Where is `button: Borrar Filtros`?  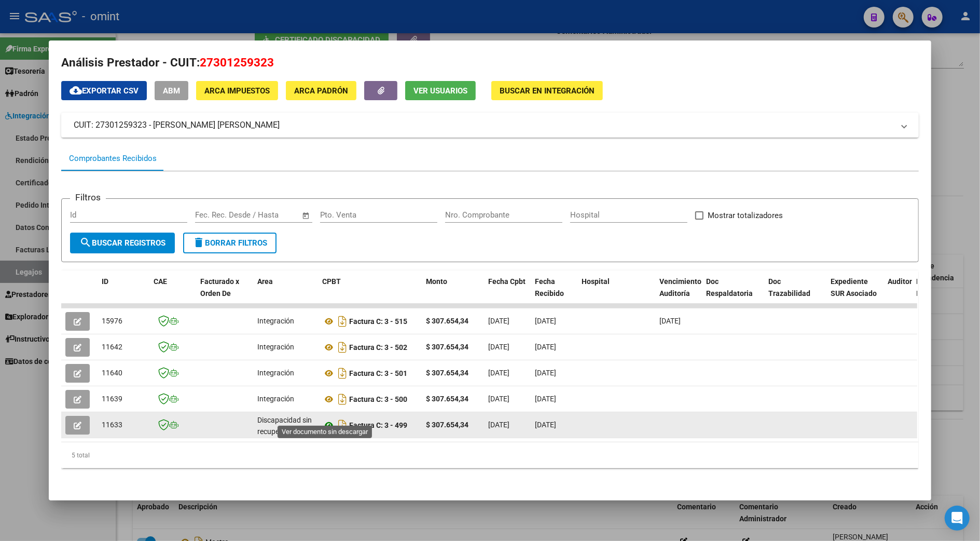 button: Borrar Filtros is located at coordinates (230, 243).